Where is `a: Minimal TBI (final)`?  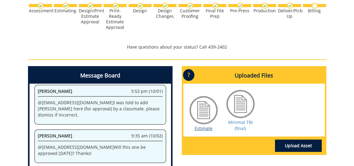
a: Minimal TBI (final) is located at coordinates (241, 125).